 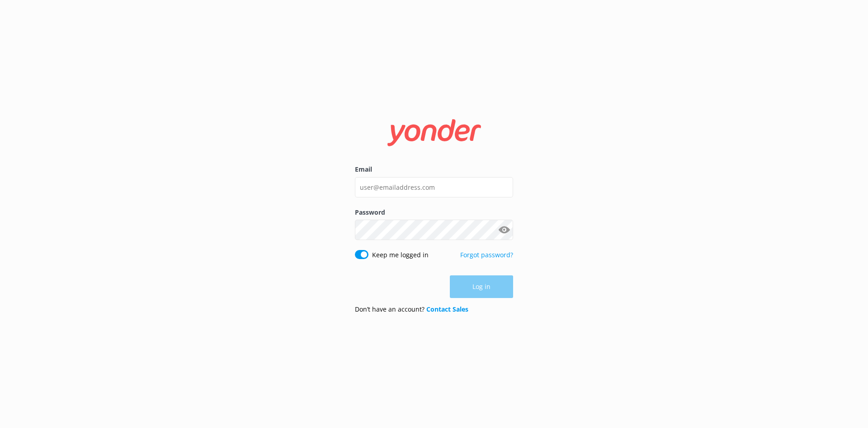 What do you see at coordinates (434, 212) in the screenshot?
I see `label: Password` at bounding box center [434, 212].